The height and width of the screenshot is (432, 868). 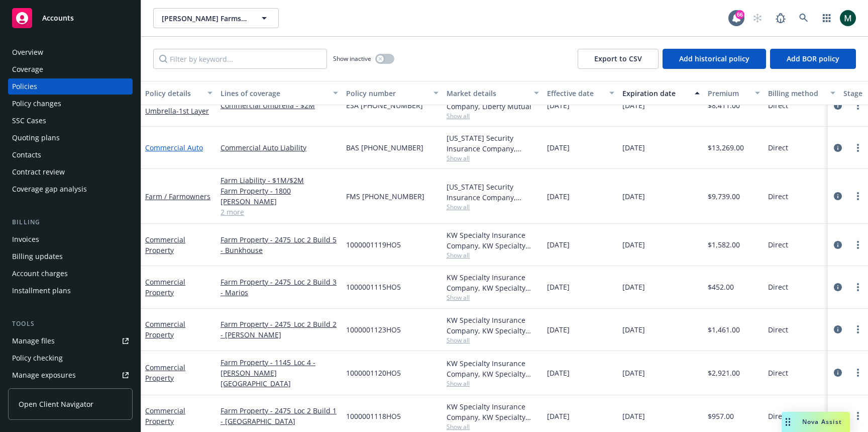 I want to click on a: Invoices, so click(x=70, y=239).